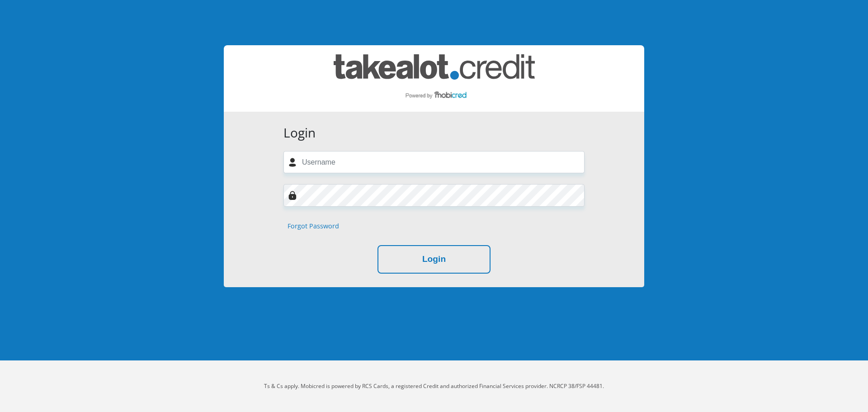  Describe the element at coordinates (434, 259) in the screenshot. I see `button: Login` at that location.